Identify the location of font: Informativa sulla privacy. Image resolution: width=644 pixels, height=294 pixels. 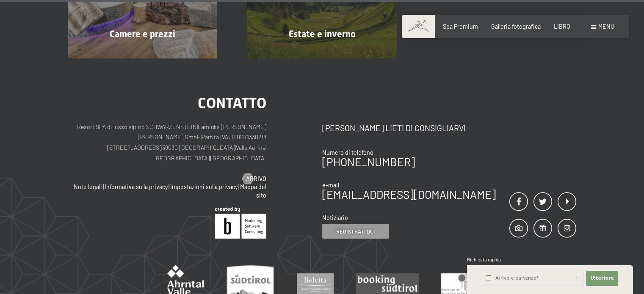
(136, 187).